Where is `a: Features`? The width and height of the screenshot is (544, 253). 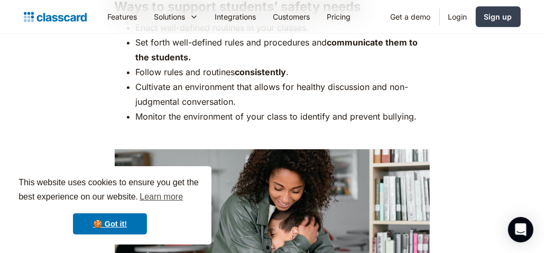 a: Features is located at coordinates (123, 16).